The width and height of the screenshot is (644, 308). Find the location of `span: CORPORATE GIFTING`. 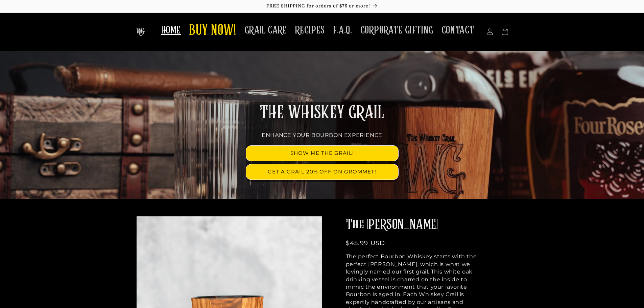

span: CORPORATE GIFTING is located at coordinates (397, 30).